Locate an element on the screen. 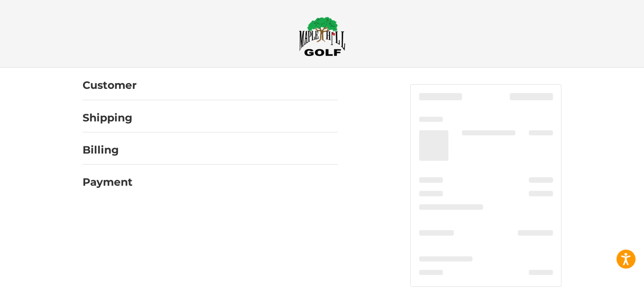  h2: Payment is located at coordinates (107, 182).